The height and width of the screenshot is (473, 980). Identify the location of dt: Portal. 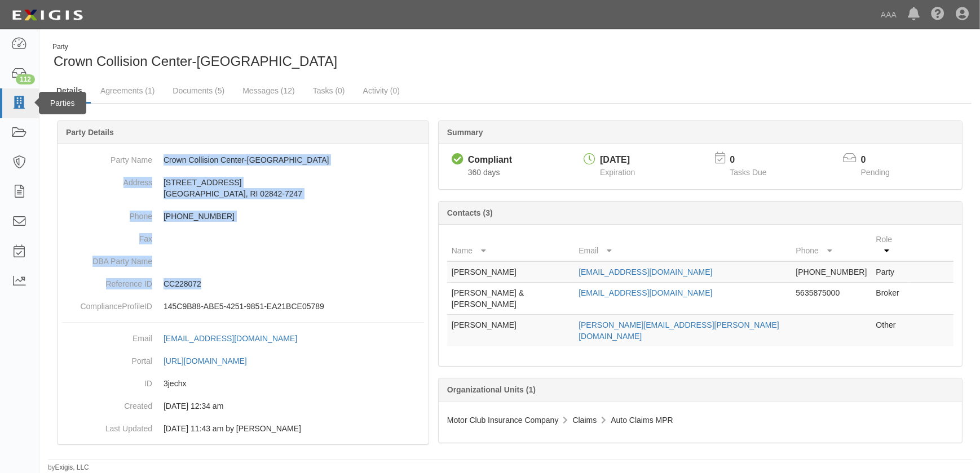
(107, 358).